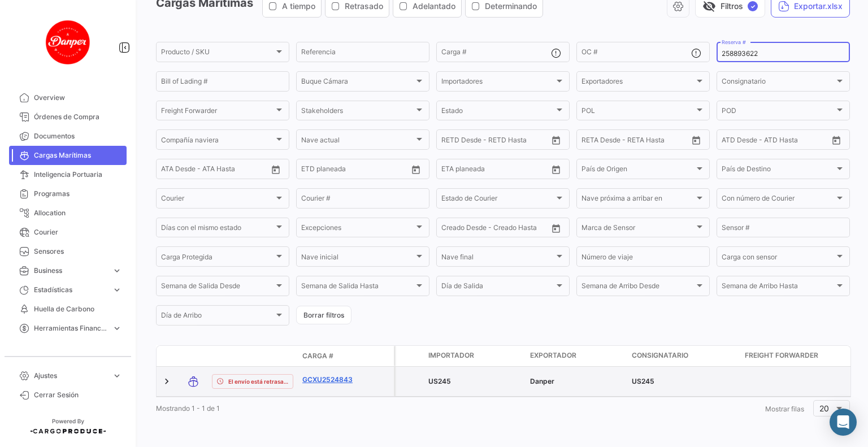 This screenshot has width=868, height=447. What do you see at coordinates (638, 170) in the screenshot?
I see `span: País de Origen` at bounding box center [638, 170].